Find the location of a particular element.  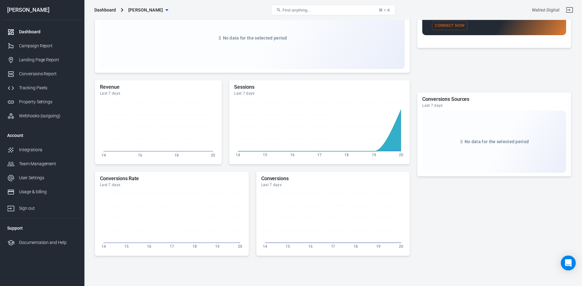

div: Documentation and Help is located at coordinates (48, 243).